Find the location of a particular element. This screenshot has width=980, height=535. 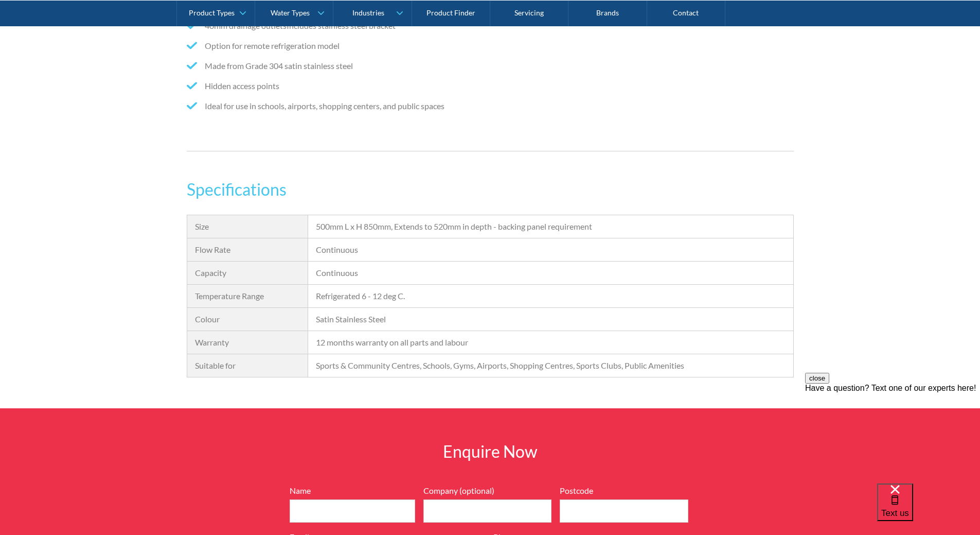

h3: Specifications is located at coordinates (490, 189).